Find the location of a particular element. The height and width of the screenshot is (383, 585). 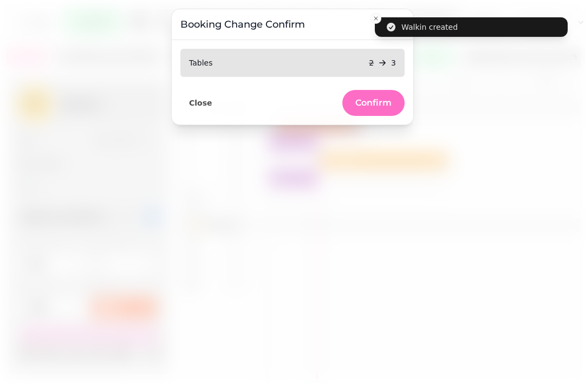

button: Confirm is located at coordinates (373, 103).